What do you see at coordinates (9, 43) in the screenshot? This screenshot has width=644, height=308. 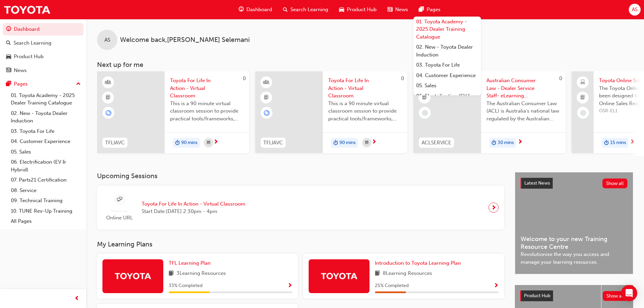 I see `span: search-icon` at bounding box center [9, 43].